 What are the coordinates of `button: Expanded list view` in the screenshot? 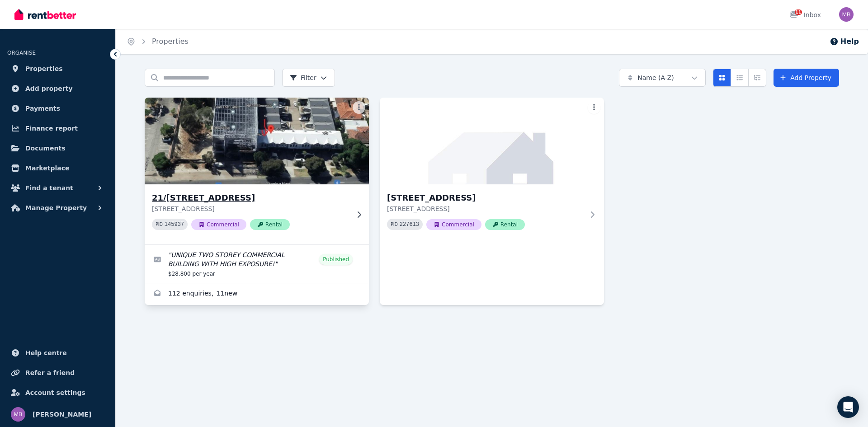 It's located at (757, 77).